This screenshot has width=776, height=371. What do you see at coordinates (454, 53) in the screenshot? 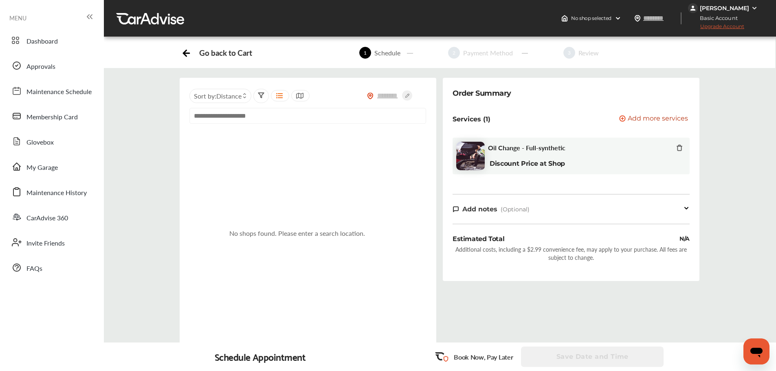
I see `span: 2` at bounding box center [454, 53].